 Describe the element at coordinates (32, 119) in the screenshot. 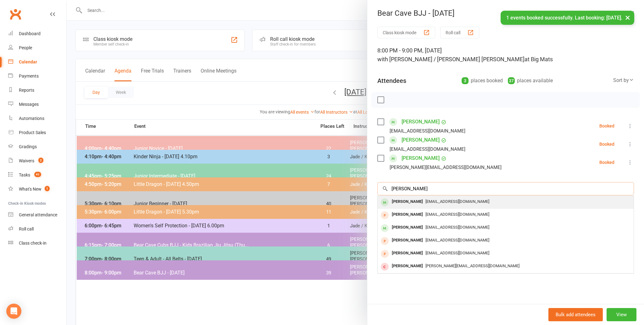

I see `div: Automations` at that location.